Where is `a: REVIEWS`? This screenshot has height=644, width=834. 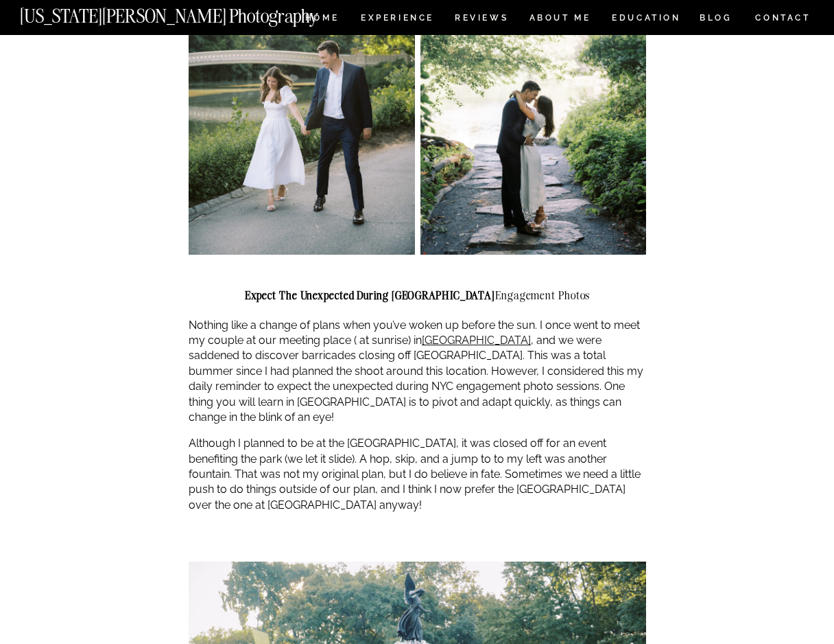 a: REVIEWS is located at coordinates (480, 19).